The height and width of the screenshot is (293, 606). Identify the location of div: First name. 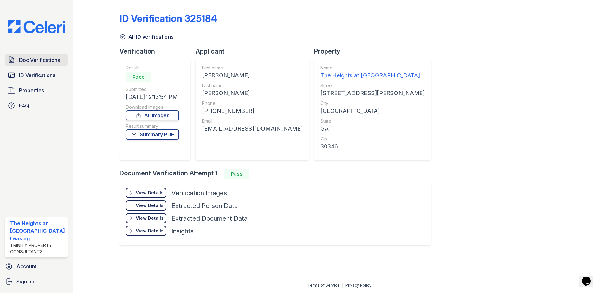
(252, 68).